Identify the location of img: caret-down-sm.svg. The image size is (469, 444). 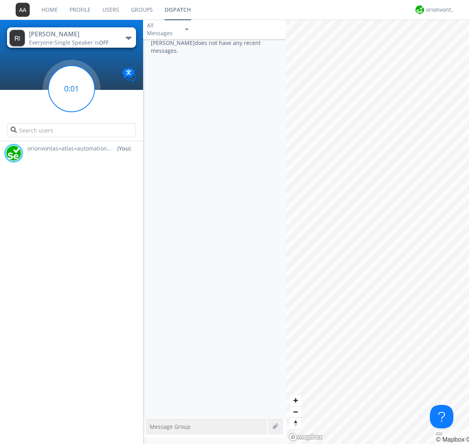
(187, 29).